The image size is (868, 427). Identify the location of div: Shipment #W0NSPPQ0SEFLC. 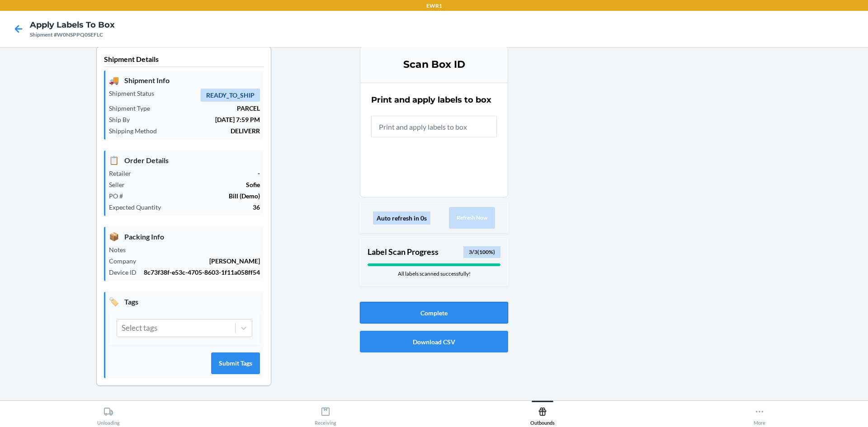
(73, 35).